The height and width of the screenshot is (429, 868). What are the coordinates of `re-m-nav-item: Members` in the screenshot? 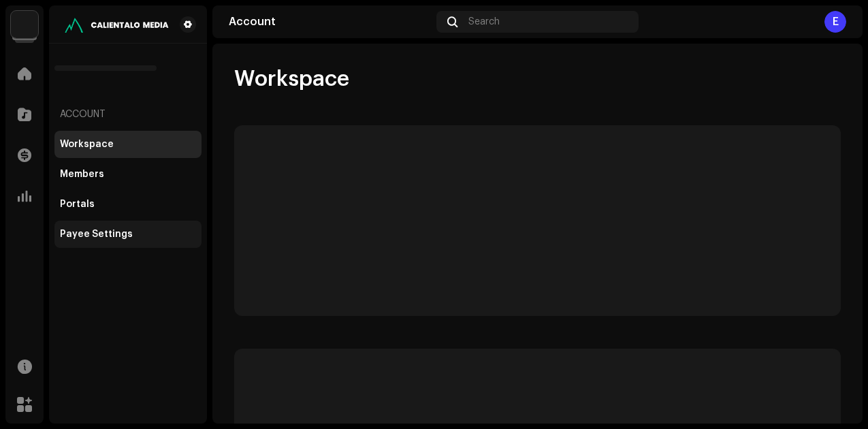 It's located at (128, 174).